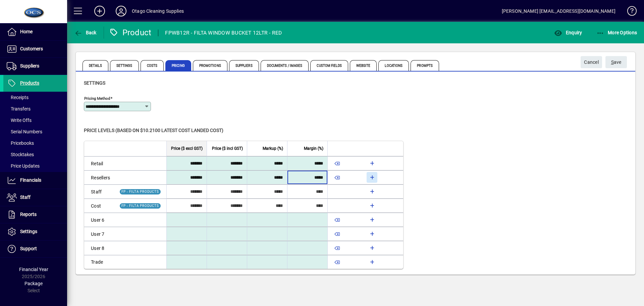 The height and width of the screenshot is (306, 644). Describe the element at coordinates (394, 65) in the screenshot. I see `span: Locations` at that location.